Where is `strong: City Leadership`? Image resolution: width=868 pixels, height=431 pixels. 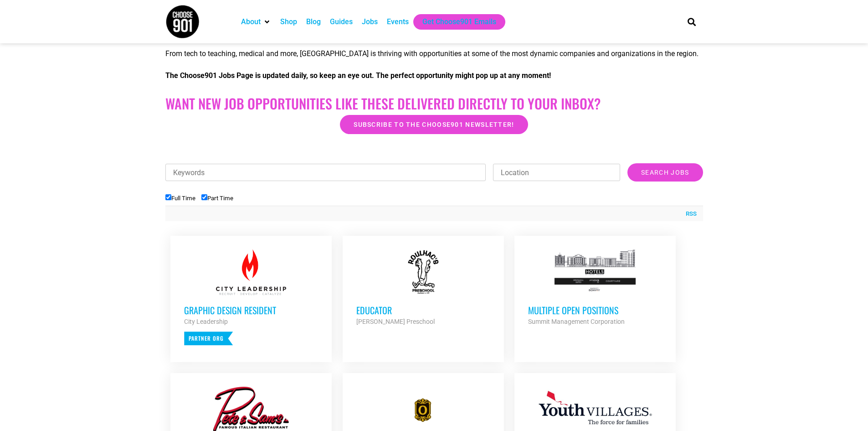
strong: City Leadership is located at coordinates (206, 321).